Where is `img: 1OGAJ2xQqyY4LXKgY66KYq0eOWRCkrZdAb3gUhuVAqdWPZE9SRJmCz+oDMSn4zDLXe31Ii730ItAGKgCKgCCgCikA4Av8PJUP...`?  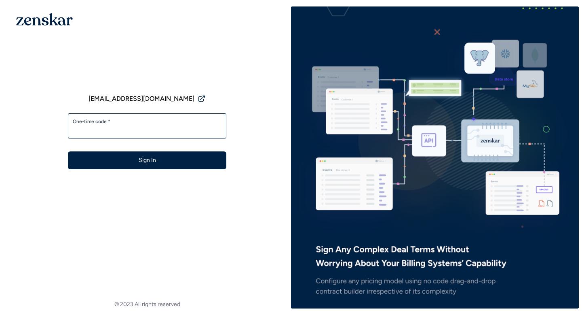 img: 1OGAJ2xQqyY4LXKgY66KYq0eOWRCkrZdAb3gUhuVAqdWPZE9SRJmCz+oDMSn4zDLXe31Ii730ItAGKgCKgCCgCikA4Av8PJUP... is located at coordinates (44, 19).